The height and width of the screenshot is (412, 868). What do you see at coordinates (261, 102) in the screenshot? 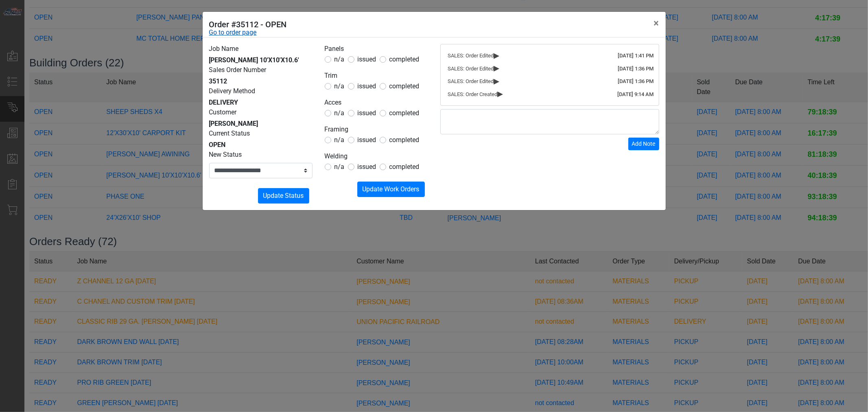
I see `div: DELIVERY` at bounding box center [261, 102].